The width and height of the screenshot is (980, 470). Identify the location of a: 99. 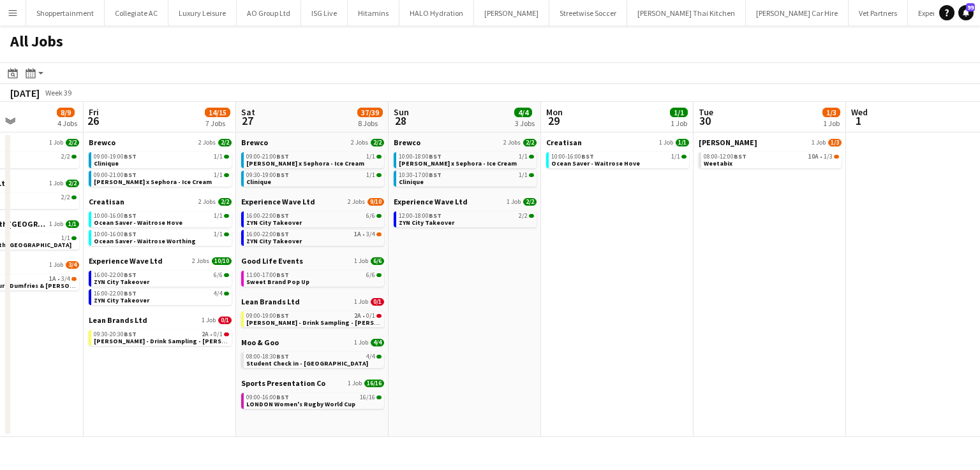
(966, 12).